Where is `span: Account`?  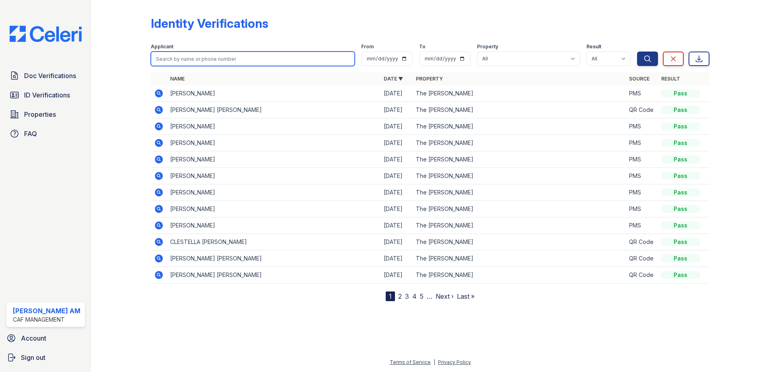
span: Account is located at coordinates (33, 338).